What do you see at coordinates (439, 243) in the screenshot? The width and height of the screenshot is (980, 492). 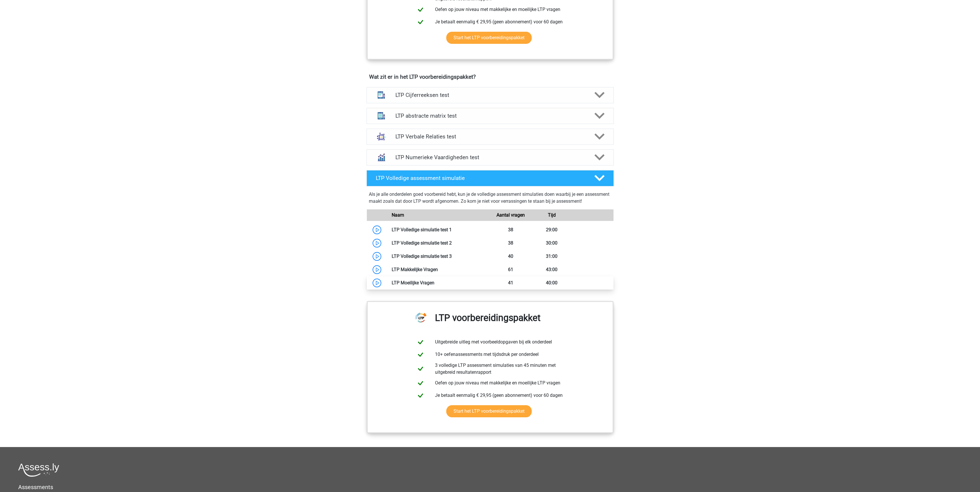 I see `div: LTP Volledige simulatie test 2` at bounding box center [439, 243].